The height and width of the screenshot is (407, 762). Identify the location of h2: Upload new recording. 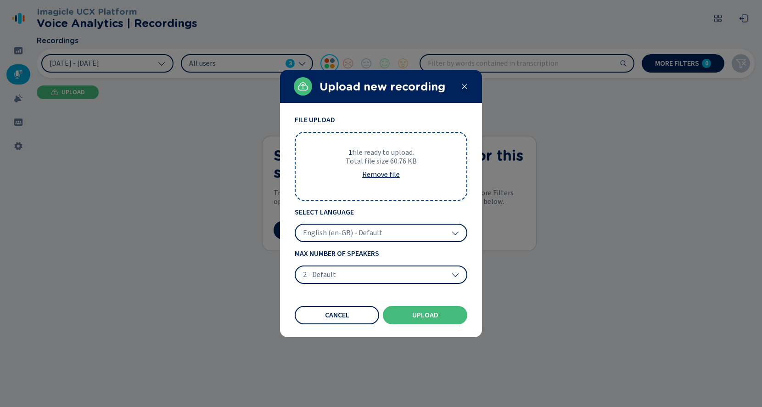
(387, 87).